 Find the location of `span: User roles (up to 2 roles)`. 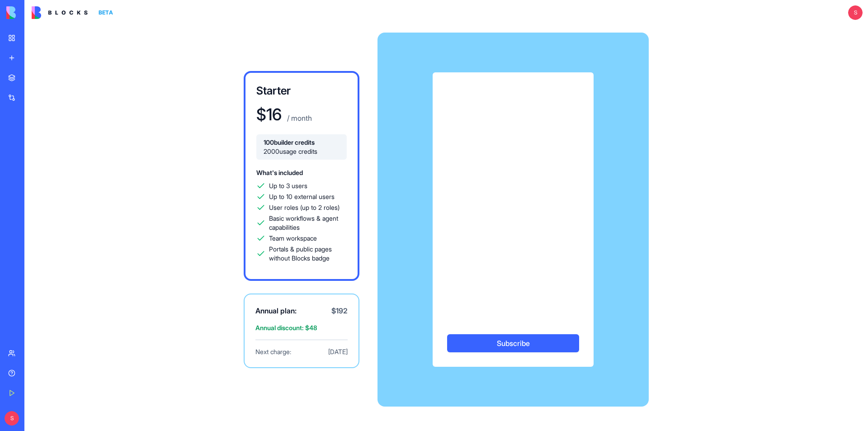

span: User roles (up to 2 roles) is located at coordinates (304, 208).